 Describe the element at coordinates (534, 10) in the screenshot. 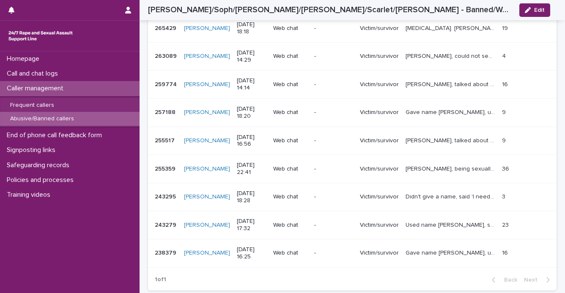

I see `button: Edit` at that location.